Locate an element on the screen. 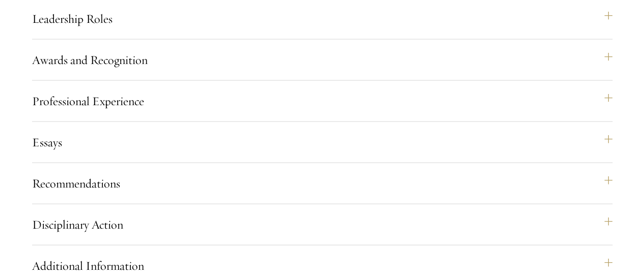  button: Essays is located at coordinates (322, 142).